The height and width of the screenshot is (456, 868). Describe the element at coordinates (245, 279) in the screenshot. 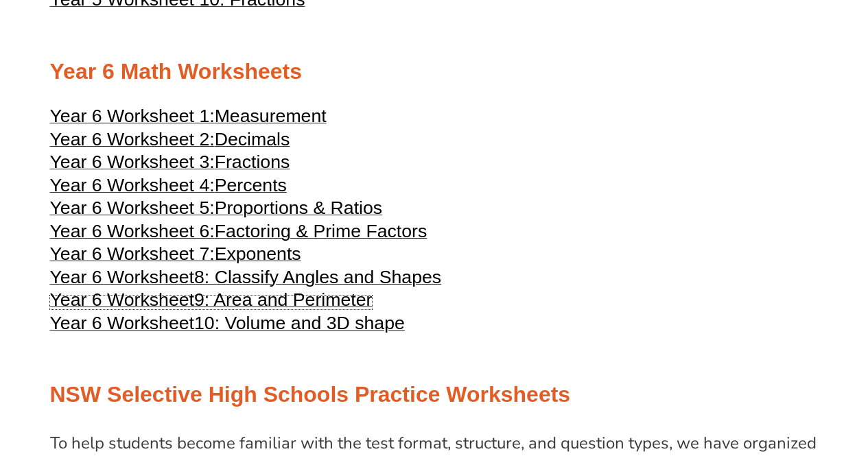

I see `a: Year 6 Worksheet8: Classify Angles and Shapes` at that location.